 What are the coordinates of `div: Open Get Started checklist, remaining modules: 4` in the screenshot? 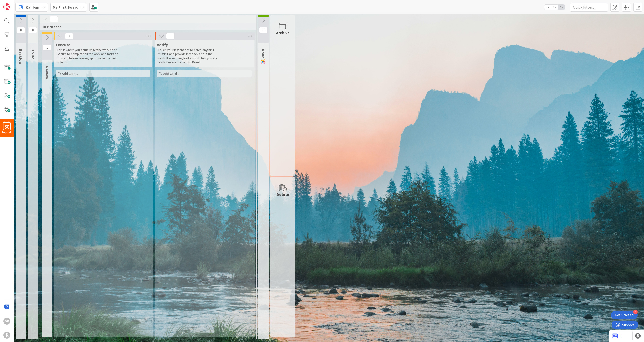 It's located at (624, 316).